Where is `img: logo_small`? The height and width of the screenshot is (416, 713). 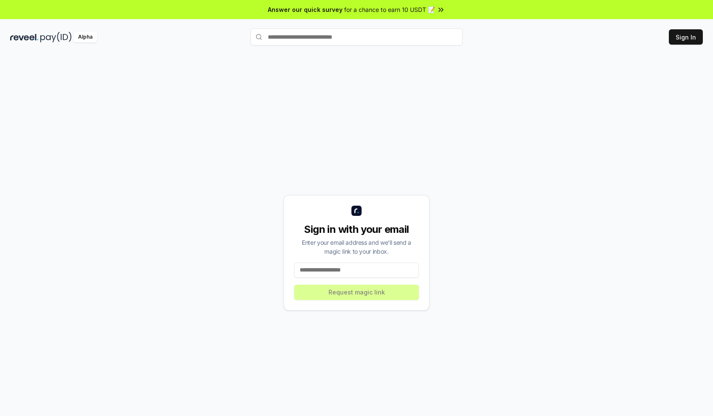 img: logo_small is located at coordinates (357, 211).